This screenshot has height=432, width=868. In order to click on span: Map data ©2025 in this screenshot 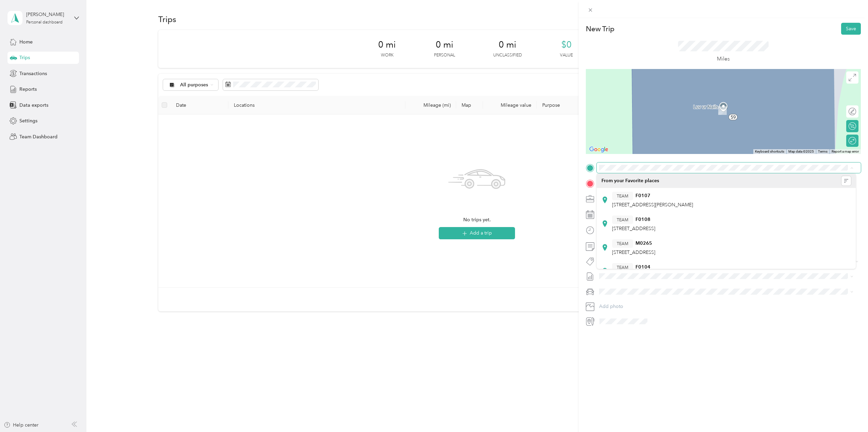, I will do `click(801, 152)`.